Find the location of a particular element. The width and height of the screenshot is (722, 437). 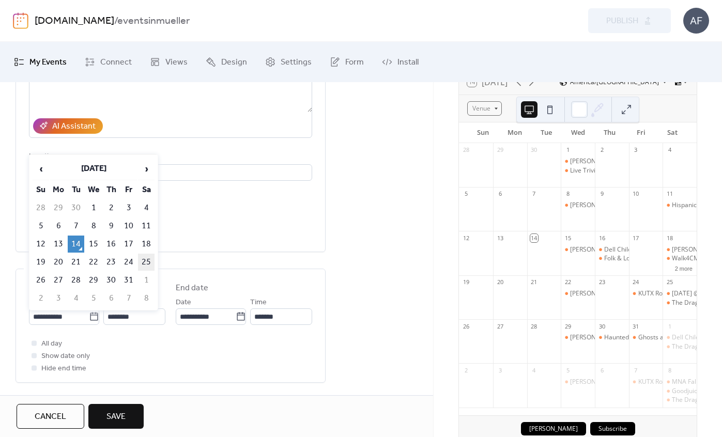

div: 5 is located at coordinates (465, 194).